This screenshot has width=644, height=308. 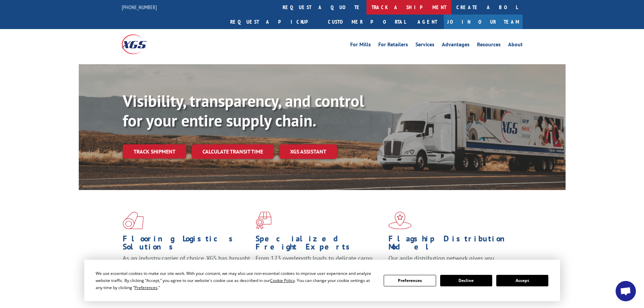 What do you see at coordinates (483, 22) in the screenshot?
I see `a: Join Our Team` at bounding box center [483, 22].